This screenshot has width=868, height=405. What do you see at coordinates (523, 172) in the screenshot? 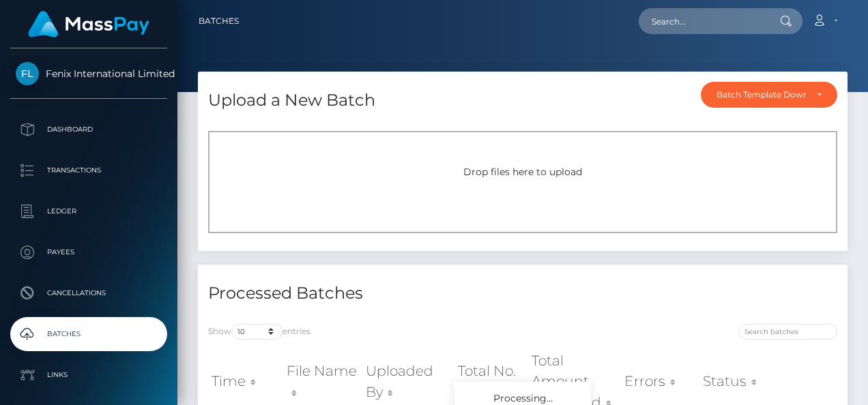
I see `span: Drop files here to upload` at bounding box center [523, 172].